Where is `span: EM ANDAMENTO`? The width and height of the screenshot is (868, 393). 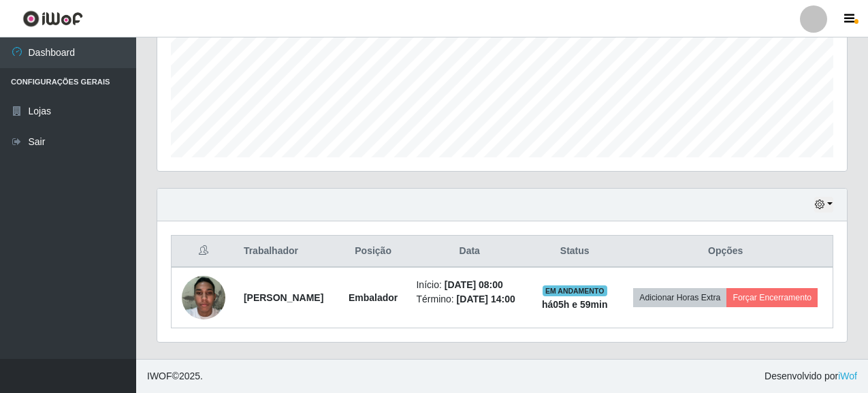 span: EM ANDAMENTO is located at coordinates (575, 291).